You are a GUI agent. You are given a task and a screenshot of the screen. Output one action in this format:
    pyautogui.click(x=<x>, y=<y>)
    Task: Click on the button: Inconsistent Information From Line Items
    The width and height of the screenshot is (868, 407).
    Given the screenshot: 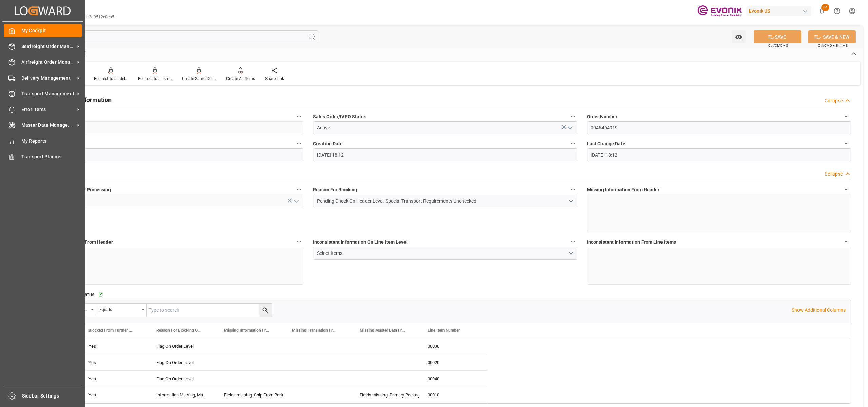 What is the action you would take?
    pyautogui.click(x=846, y=242)
    